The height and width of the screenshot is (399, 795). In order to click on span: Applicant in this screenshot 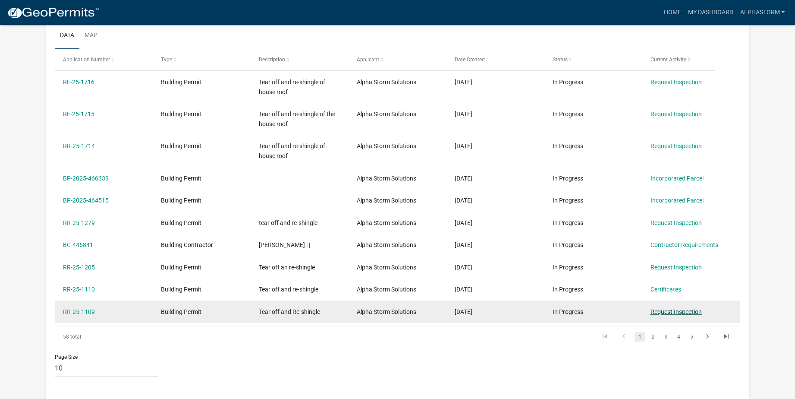, I will do `click(368, 60)`.